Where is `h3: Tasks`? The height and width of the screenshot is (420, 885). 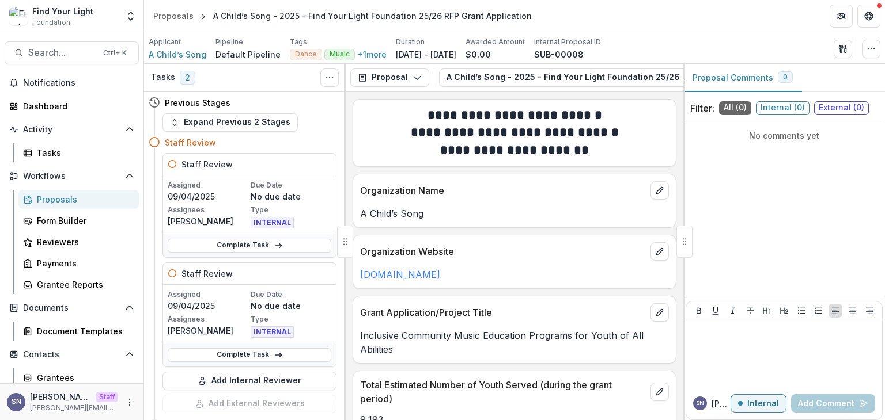
h3: Tasks is located at coordinates (163, 77).